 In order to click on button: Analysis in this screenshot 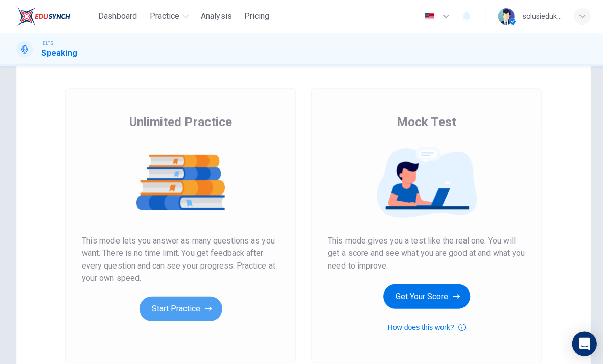, I will do `click(215, 17)`.